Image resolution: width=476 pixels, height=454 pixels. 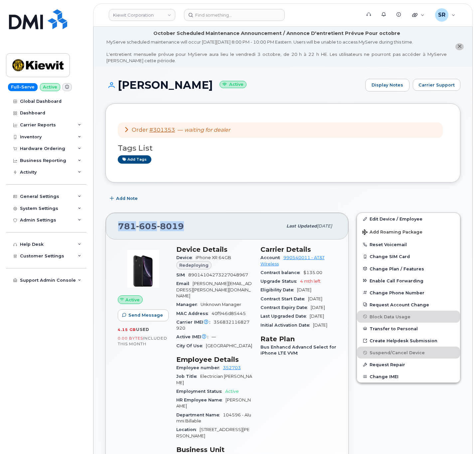 I want to click on span: 40f946d85445, so click(x=228, y=314).